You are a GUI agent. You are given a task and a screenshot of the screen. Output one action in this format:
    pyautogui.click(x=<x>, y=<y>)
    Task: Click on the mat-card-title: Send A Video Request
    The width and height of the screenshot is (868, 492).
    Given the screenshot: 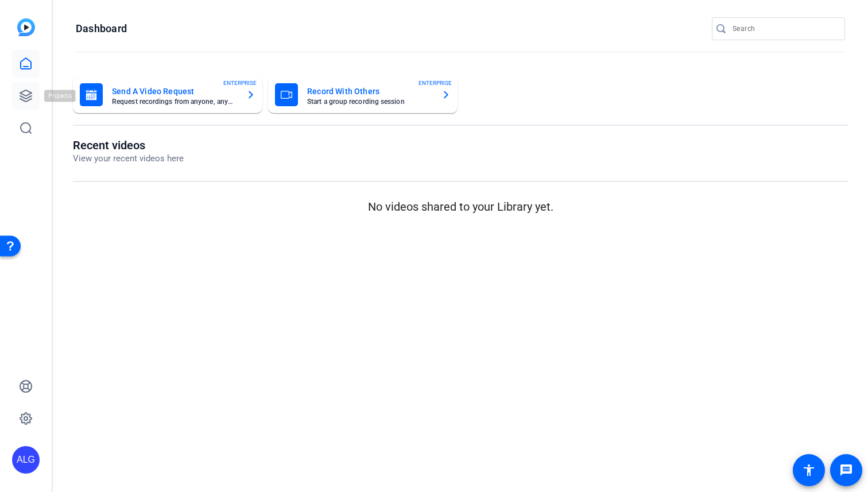 What is the action you would take?
    pyautogui.click(x=175, y=91)
    